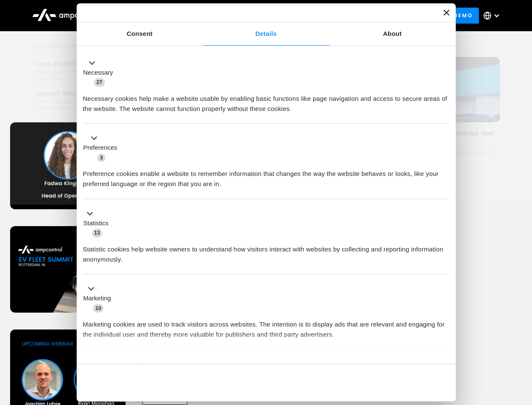 The height and width of the screenshot is (405, 532). I want to click on button: Statistics (13), so click(98, 223).